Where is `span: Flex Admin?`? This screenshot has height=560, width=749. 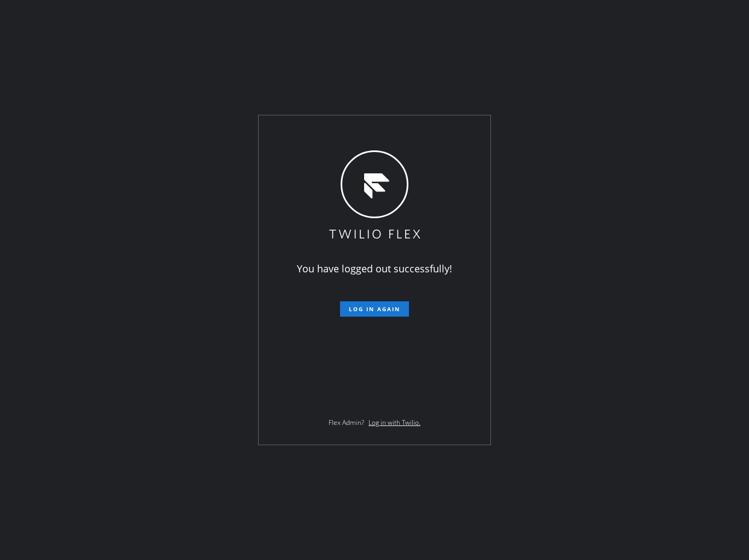 span: Flex Admin? is located at coordinates (347, 422).